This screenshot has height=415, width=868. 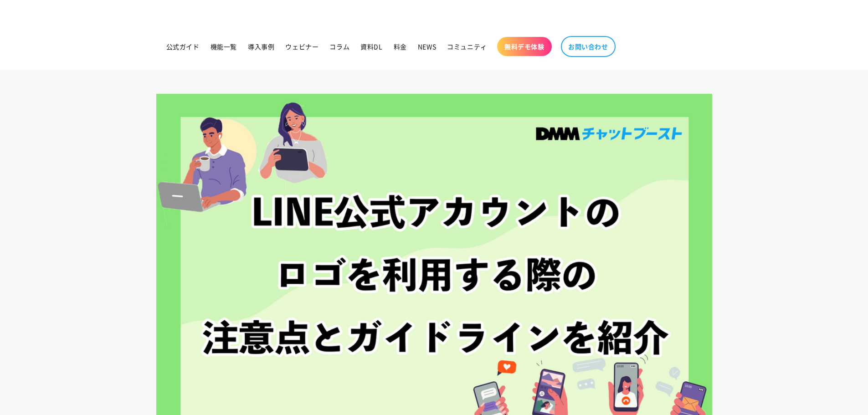 What do you see at coordinates (588, 47) in the screenshot?
I see `a: お問い合わせ` at bounding box center [588, 47].